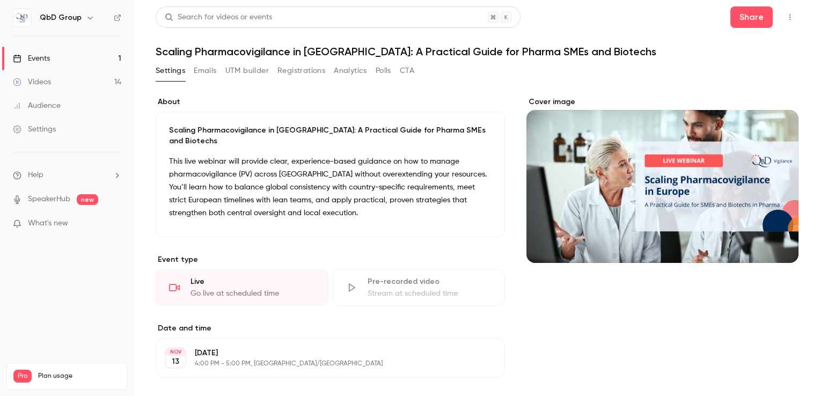 Image resolution: width=820 pixels, height=396 pixels. What do you see at coordinates (49, 199) in the screenshot?
I see `a: SpeakerHub` at bounding box center [49, 199].